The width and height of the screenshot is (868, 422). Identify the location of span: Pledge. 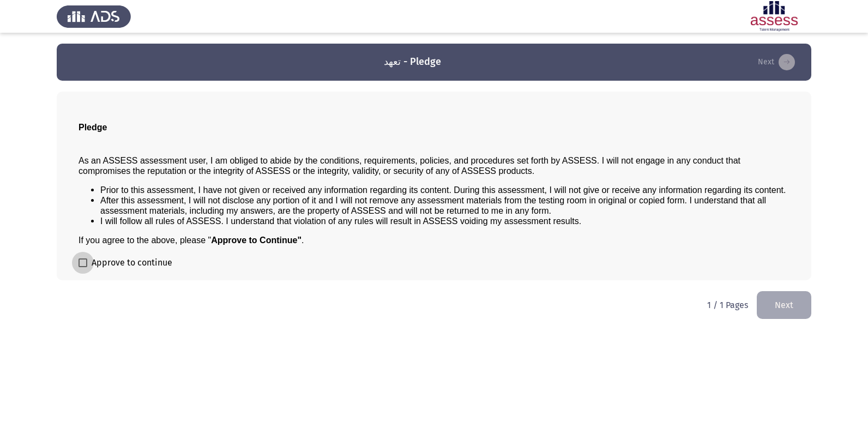
(93, 127).